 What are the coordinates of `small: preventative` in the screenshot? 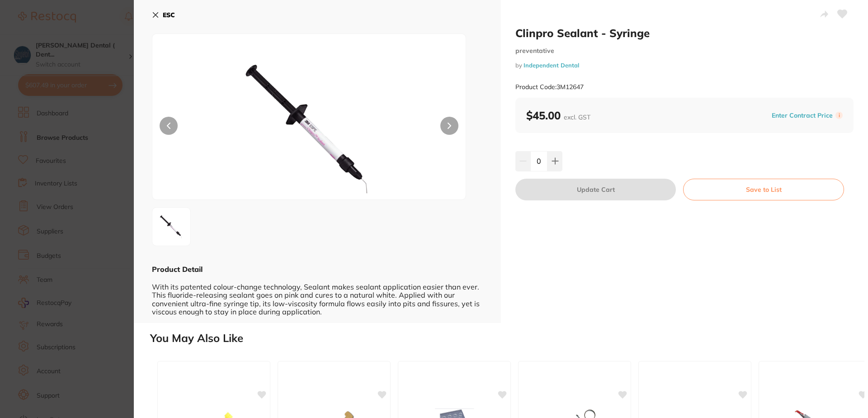 It's located at (684, 51).